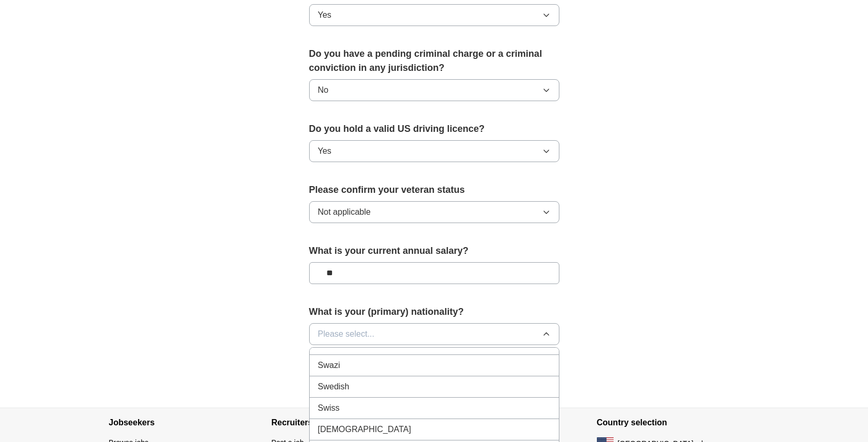  What do you see at coordinates (434, 312) in the screenshot?
I see `label: What is your (primary) nationality?` at bounding box center [434, 312].